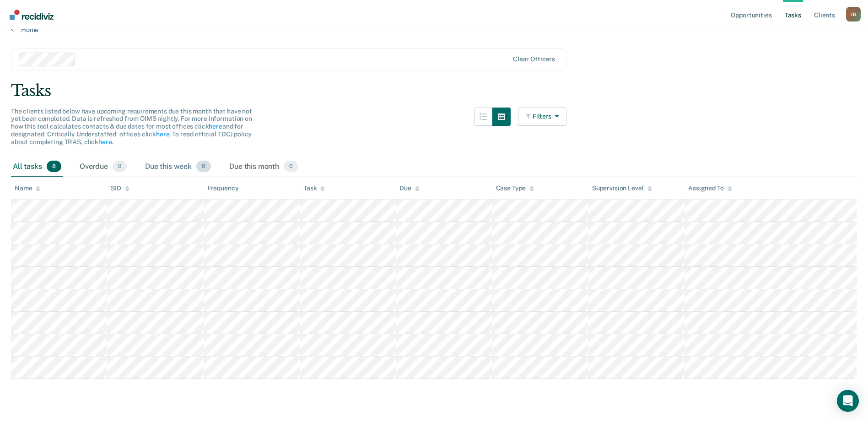  I want to click on button: Filters, so click(542, 117).